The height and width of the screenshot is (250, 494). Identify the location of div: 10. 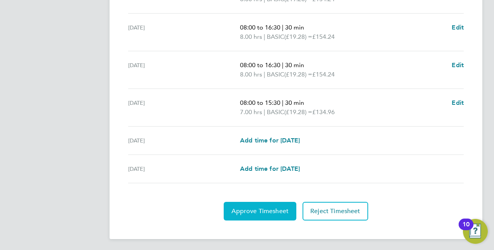
(466, 230).